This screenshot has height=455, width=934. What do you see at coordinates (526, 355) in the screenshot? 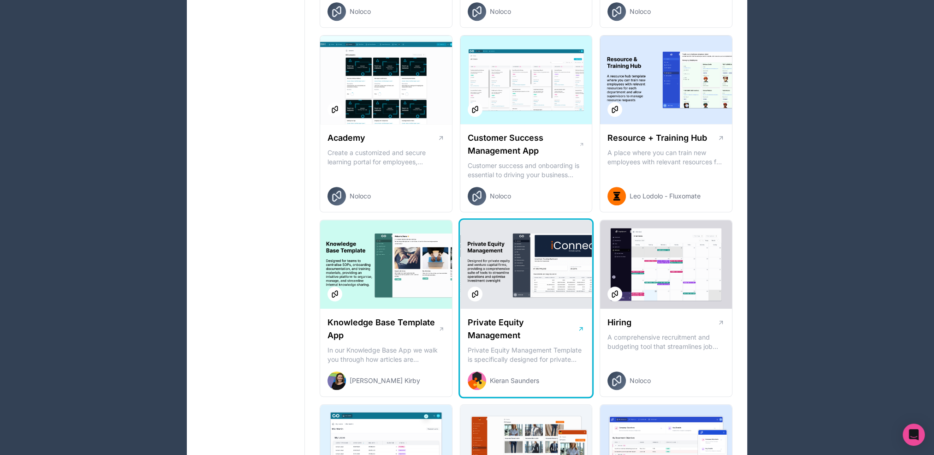
I see `p: Private Equity Management Template is specifically designed for private equity and venture capita...` at bounding box center [526, 355].